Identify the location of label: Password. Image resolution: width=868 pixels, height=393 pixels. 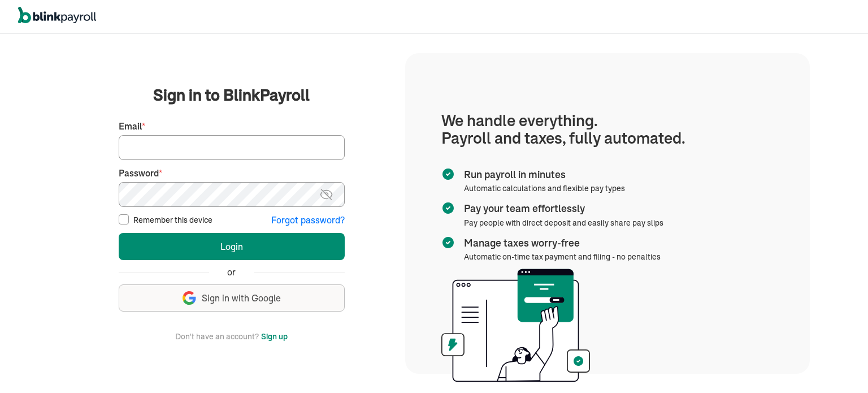
(232, 173).